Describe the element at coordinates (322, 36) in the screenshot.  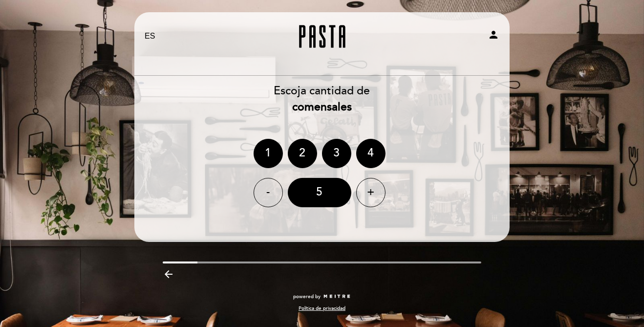
I see `a: Pasta` at that location.